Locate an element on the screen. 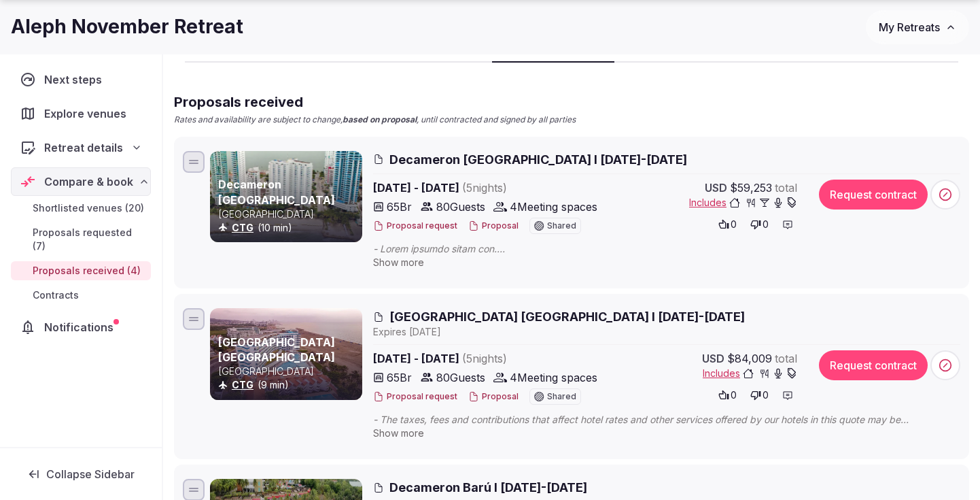  h2: Proposals received is located at coordinates (374, 102).